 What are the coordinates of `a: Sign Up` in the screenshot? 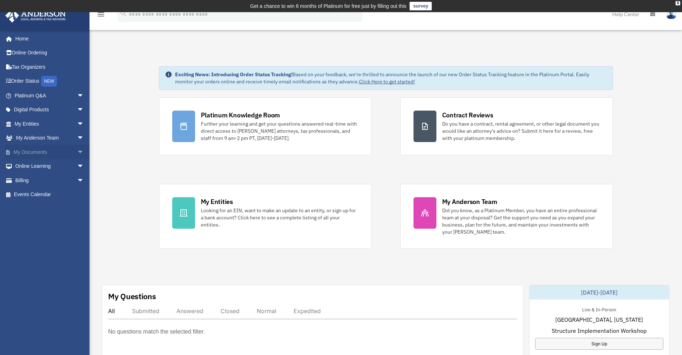 It's located at (600, 344).